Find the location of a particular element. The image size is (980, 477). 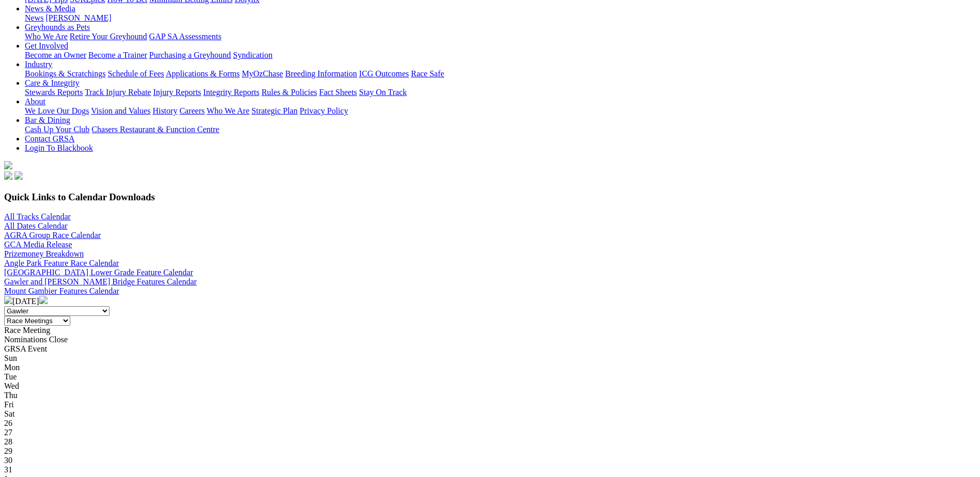

a: Syndication is located at coordinates (252, 55).